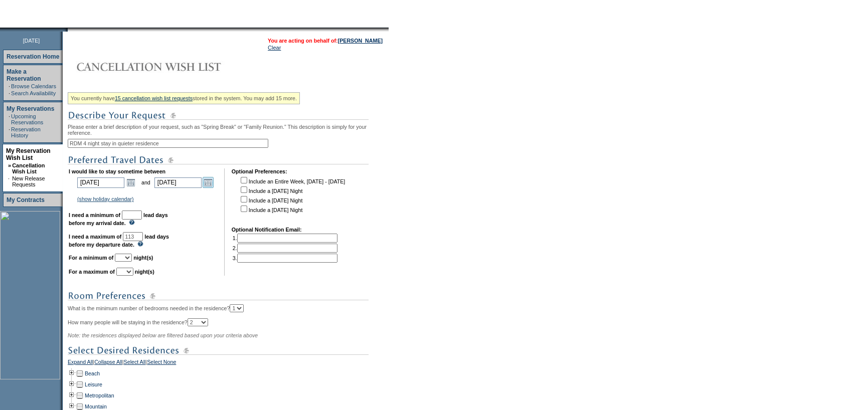 The height and width of the screenshot is (410, 868). I want to click on div: You currently have stored in the system. You may add 15 more., so click(184, 98).